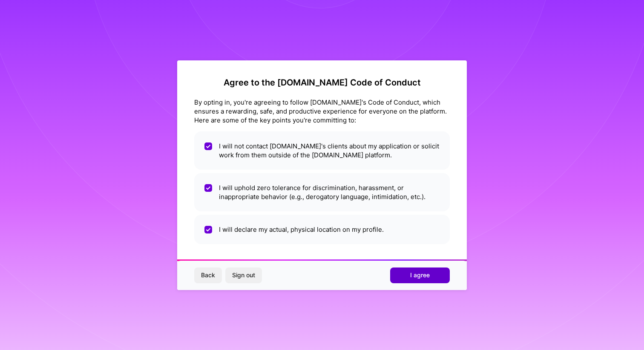 The width and height of the screenshot is (644, 350). What do you see at coordinates (322, 229) in the screenshot?
I see `li: I will declare my actual, physical location on my profile.` at bounding box center [322, 229].